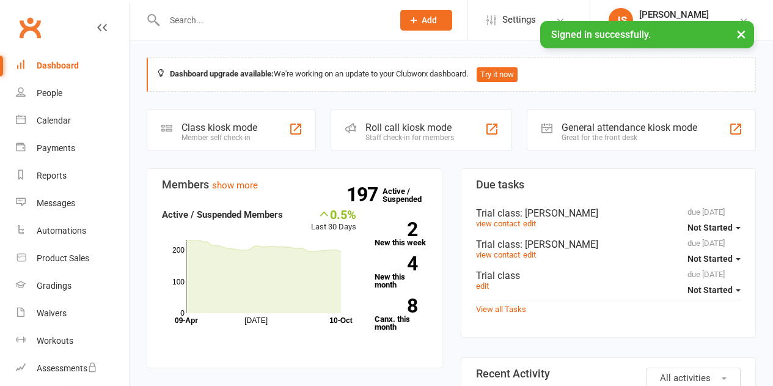 Image resolution: width=773 pixels, height=386 pixels. What do you see at coordinates (222, 214) in the screenshot?
I see `strong: Active / Suspended Members` at bounding box center [222, 214].